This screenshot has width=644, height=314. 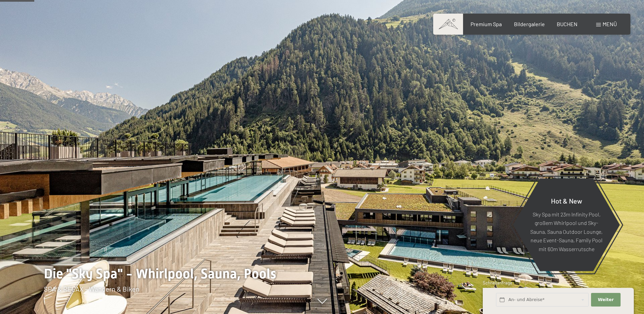 I want to click on span: Schnellanfrage, so click(x=498, y=283).